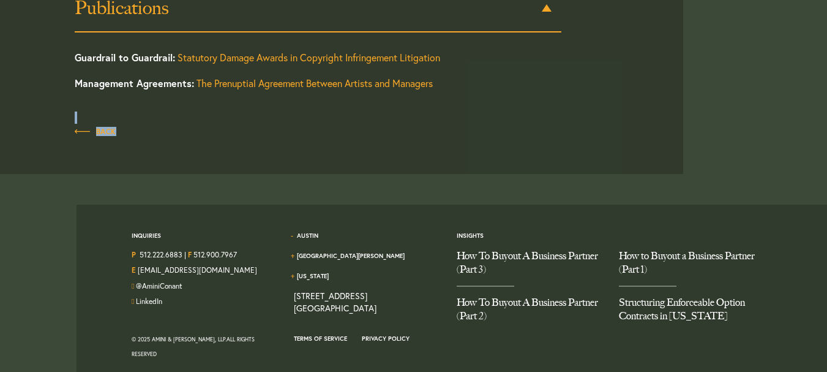 Image resolution: width=827 pixels, height=372 pixels. Describe the element at coordinates (528, 309) in the screenshot. I see `a: How To Buyout A Business Partner (Part 2)` at that location.